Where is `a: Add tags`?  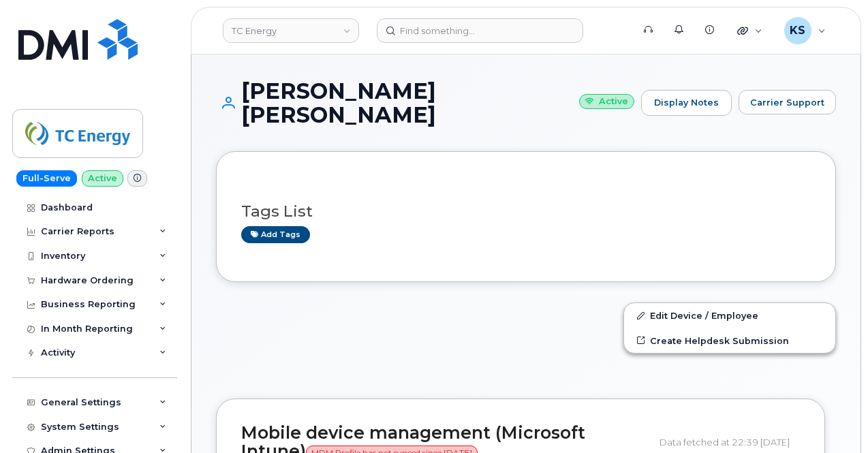 a: Add tags is located at coordinates (275, 234).